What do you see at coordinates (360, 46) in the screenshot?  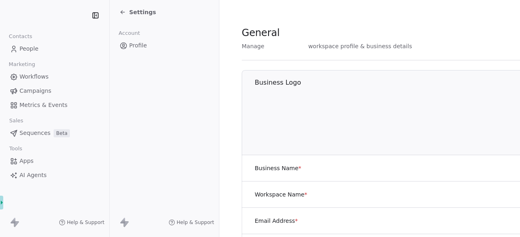 I see `span: workspace profile & business details` at bounding box center [360, 46].